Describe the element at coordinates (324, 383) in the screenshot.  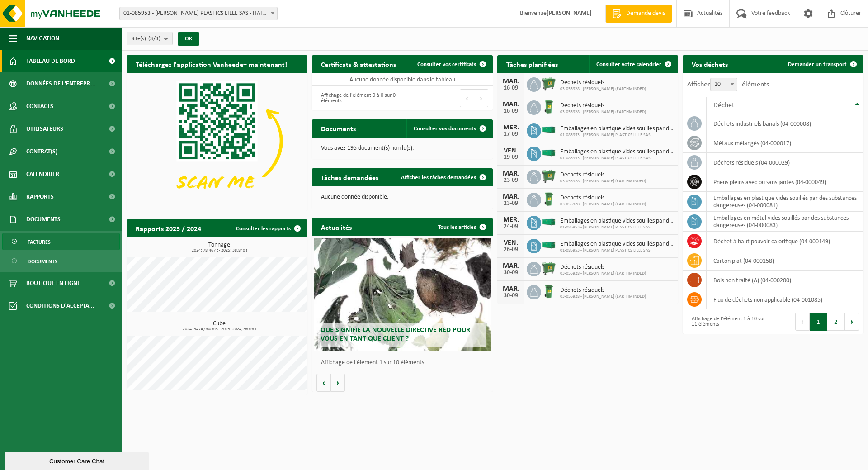
I see `button: Vorige` at that location.